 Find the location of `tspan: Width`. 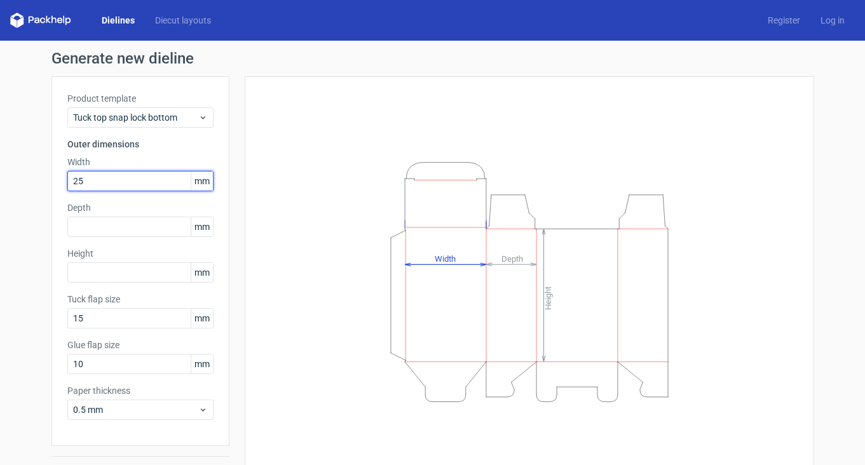

tspan: Width is located at coordinates (444, 258).